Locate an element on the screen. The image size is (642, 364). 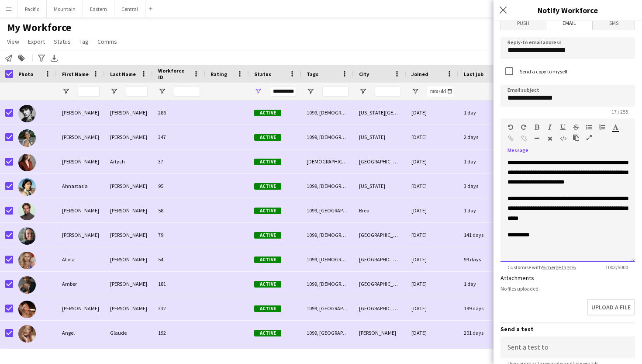
button: Undo is located at coordinates (510, 127).